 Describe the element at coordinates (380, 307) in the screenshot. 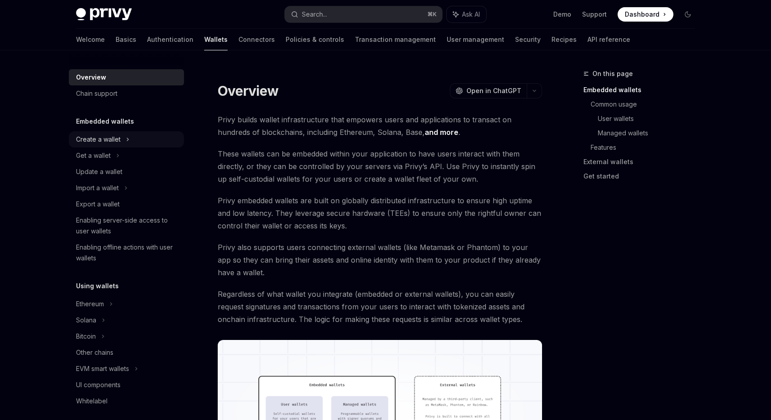

I see `span: Regardless of what wallet you integrate (embedded or external wallets), you can easily request si...` at that location.